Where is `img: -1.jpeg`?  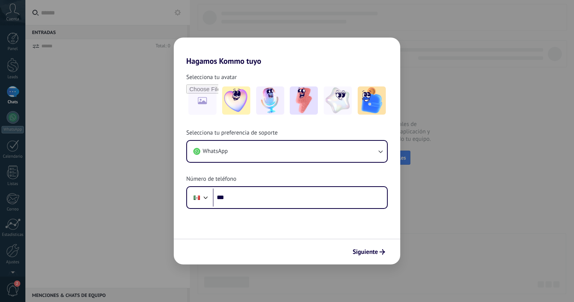 img: -1.jpeg is located at coordinates (236, 100).